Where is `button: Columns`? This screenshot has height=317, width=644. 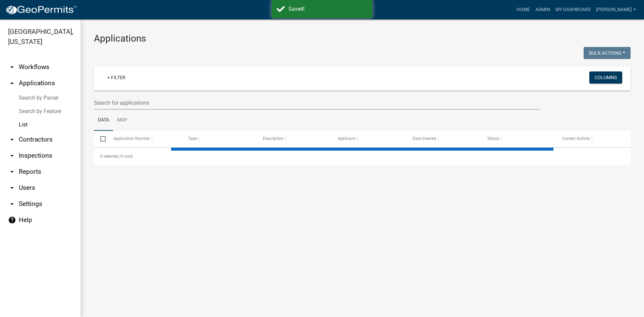
button: Columns is located at coordinates (606, 77).